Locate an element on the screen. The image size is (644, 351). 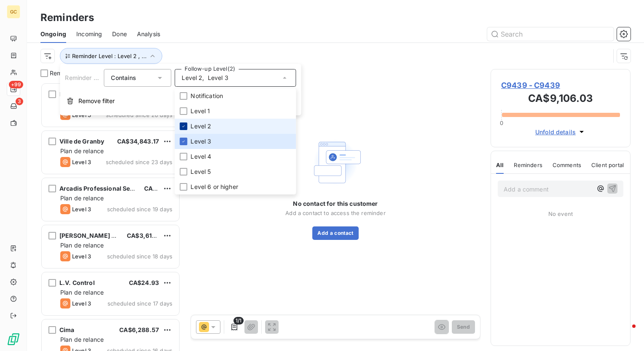
span: Notification is located at coordinates (206, 96).